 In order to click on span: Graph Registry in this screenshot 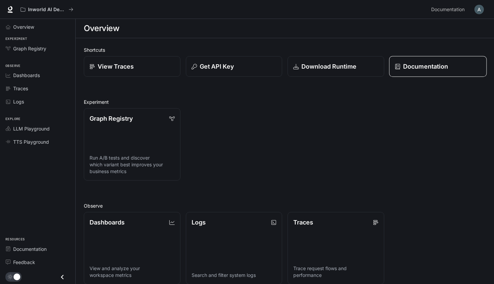, I will do `click(30, 48)`.